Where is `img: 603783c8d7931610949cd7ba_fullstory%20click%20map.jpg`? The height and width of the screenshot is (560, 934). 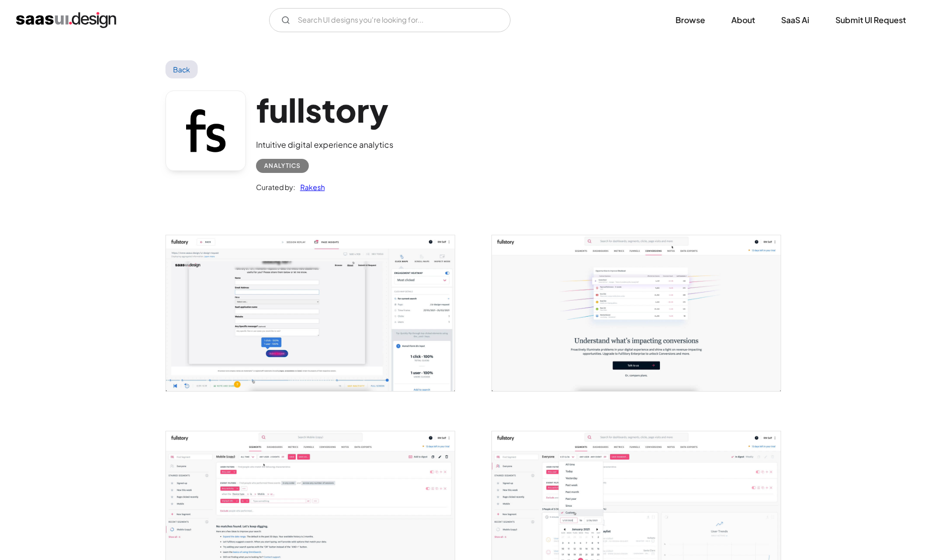 img: 603783c8d7931610949cd7ba_fullstory%20click%20map.jpg is located at coordinates (311, 313).